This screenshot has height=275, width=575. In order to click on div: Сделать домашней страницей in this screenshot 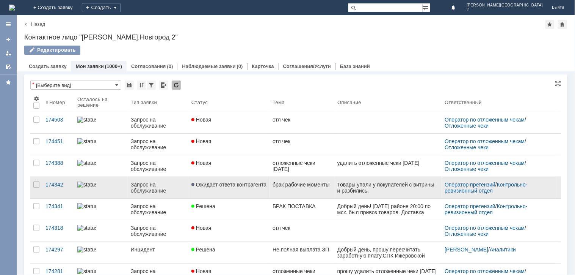, I will do `click(563, 24)`.